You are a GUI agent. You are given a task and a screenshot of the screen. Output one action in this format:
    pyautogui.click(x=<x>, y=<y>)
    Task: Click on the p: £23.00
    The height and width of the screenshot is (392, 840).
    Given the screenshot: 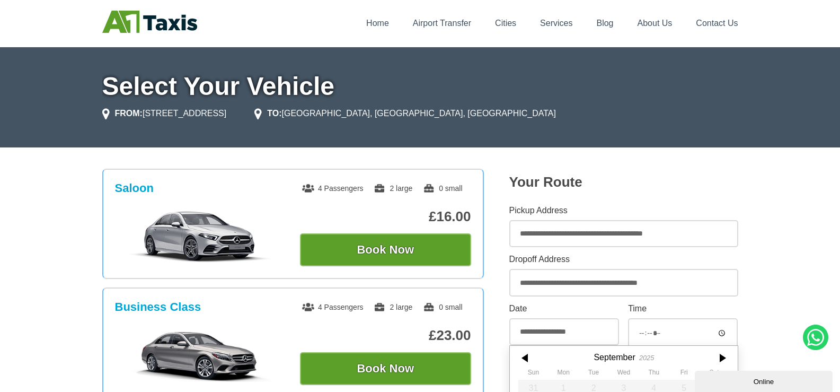 What is the action you would take?
    pyautogui.click(x=385, y=335)
    